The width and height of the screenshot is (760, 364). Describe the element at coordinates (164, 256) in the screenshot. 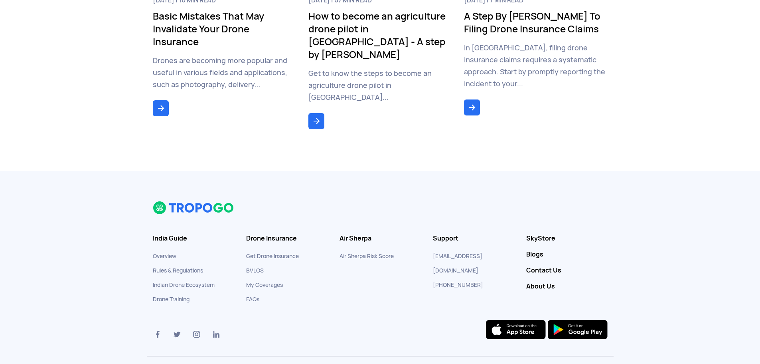

I see `a: Overview` at that location.